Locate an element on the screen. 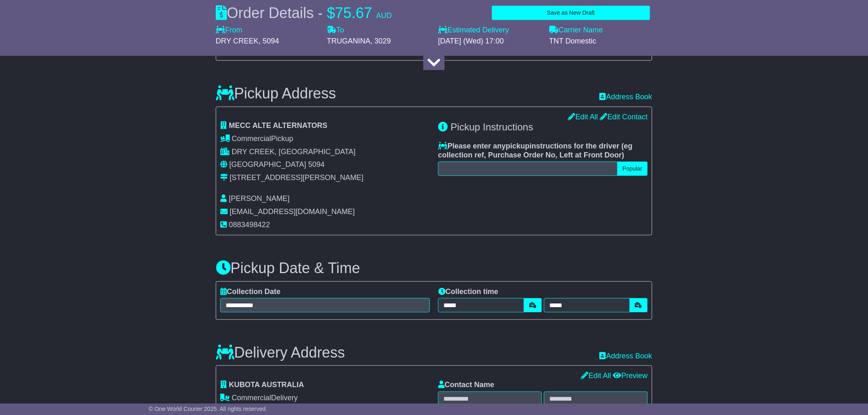  span: eg collection ref, Purchase Order No, Left at Front Door is located at coordinates (535, 151).